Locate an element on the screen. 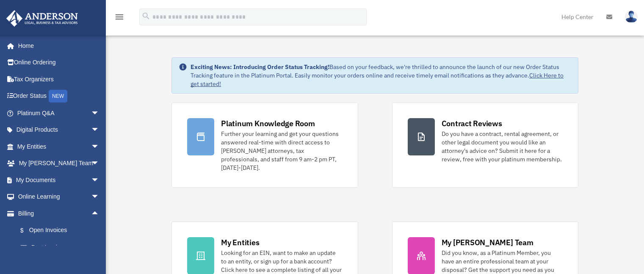 The width and height of the screenshot is (644, 274). div: Further your learning and get your questions answered real-time with direct access to [PERSON_NAM... is located at coordinates (281, 151).